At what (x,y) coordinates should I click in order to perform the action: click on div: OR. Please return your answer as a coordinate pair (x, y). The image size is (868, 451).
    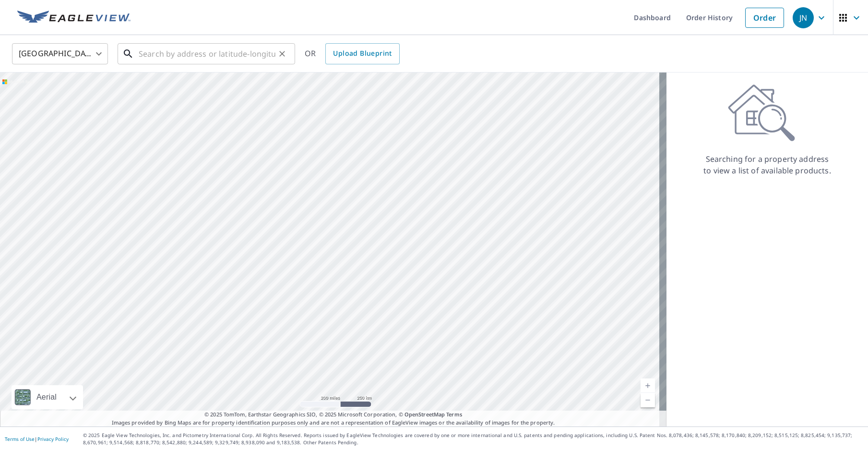
    Looking at the image, I should click on (352, 54).